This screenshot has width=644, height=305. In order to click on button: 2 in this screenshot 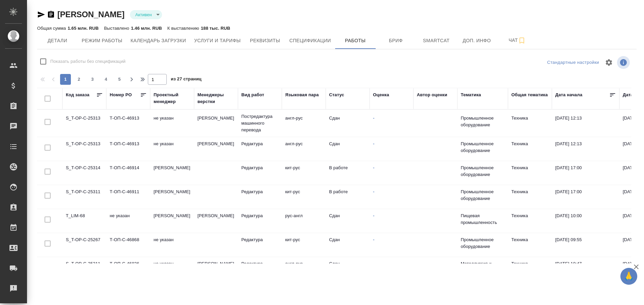, I will do `click(79, 79)`.